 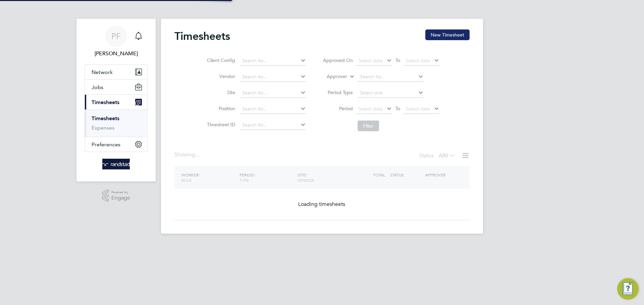 What do you see at coordinates (220, 125) in the screenshot?
I see `label: Timesheet ID` at bounding box center [220, 125].